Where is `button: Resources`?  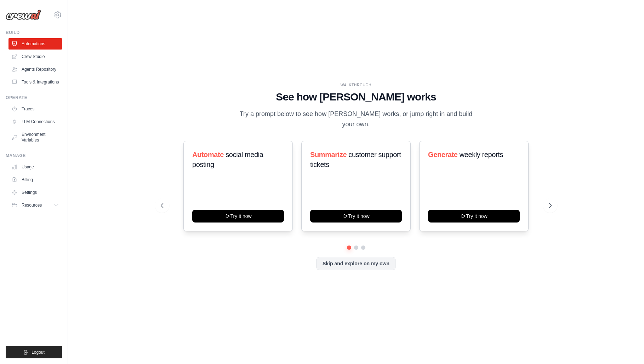 button: Resources is located at coordinates (35, 205).